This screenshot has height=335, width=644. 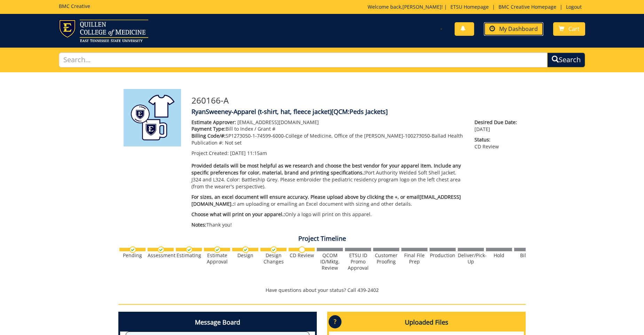 I want to click on div: Design, so click(x=245, y=256).